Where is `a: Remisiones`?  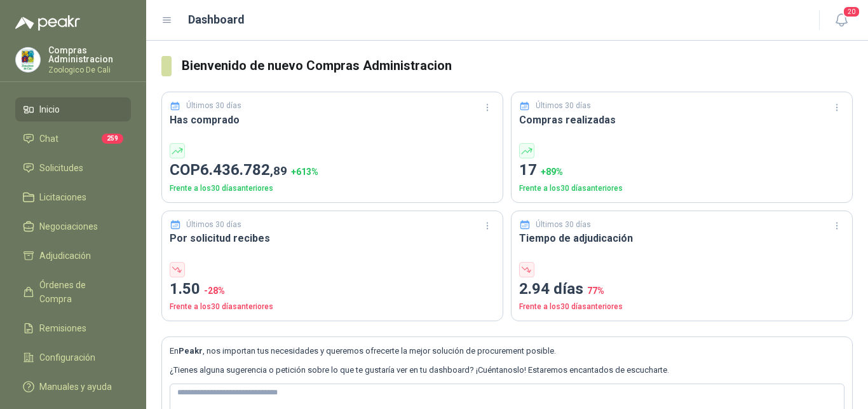 a: Remisiones is located at coordinates (73, 328).